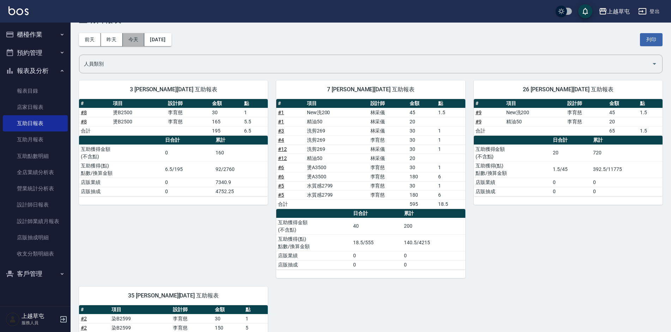 The width and height of the screenshot is (671, 332). I want to click on button: save, so click(585, 11).